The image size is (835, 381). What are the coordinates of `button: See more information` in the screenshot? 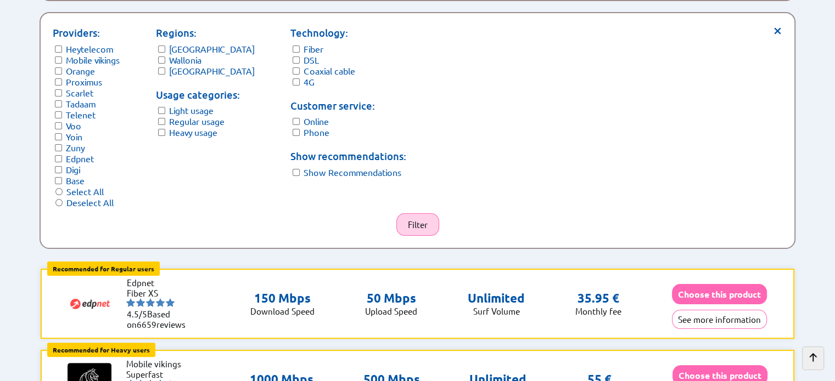 It's located at (719, 319).